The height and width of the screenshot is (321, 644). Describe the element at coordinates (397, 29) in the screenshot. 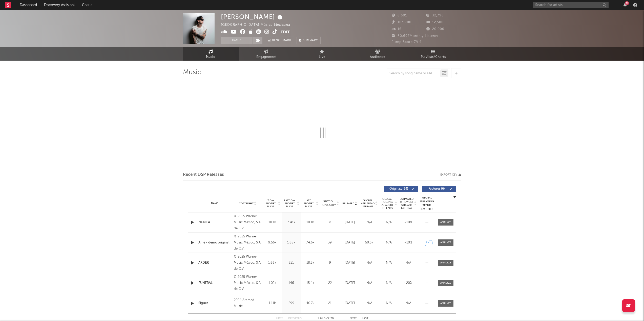

I see `span: 16` at that location.